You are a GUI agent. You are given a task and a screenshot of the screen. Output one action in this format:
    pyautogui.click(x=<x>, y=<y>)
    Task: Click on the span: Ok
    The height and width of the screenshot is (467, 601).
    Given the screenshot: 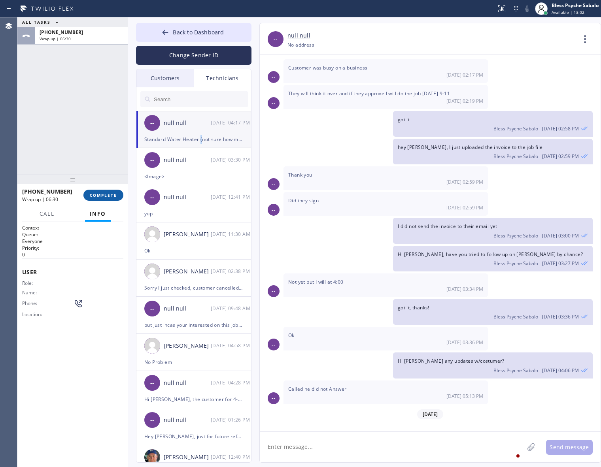 What is the action you would take?
    pyautogui.click(x=291, y=335)
    